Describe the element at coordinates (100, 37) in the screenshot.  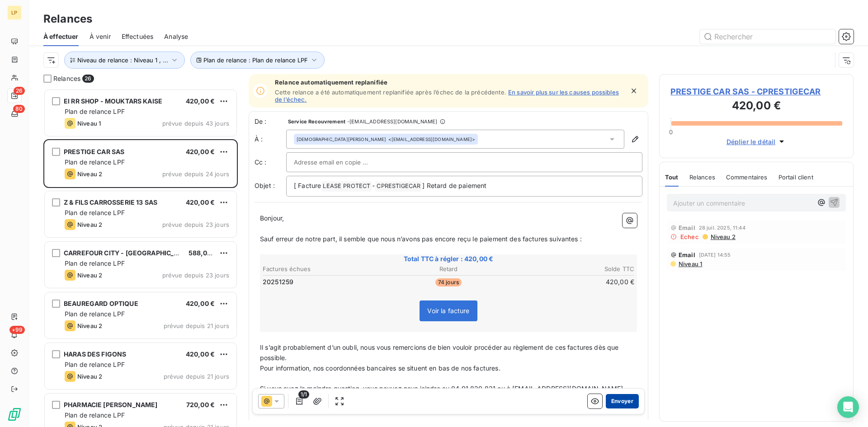
I see `span: À venir` at that location.